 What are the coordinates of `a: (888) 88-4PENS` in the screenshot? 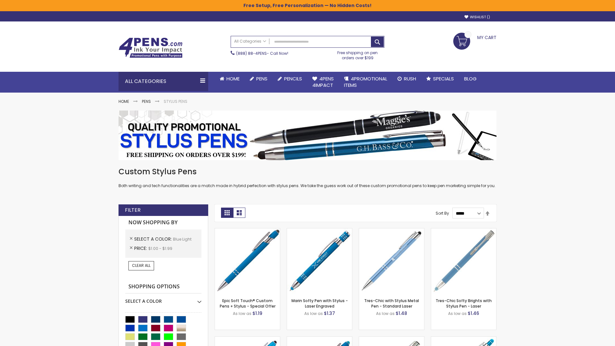 It's located at (251, 53).